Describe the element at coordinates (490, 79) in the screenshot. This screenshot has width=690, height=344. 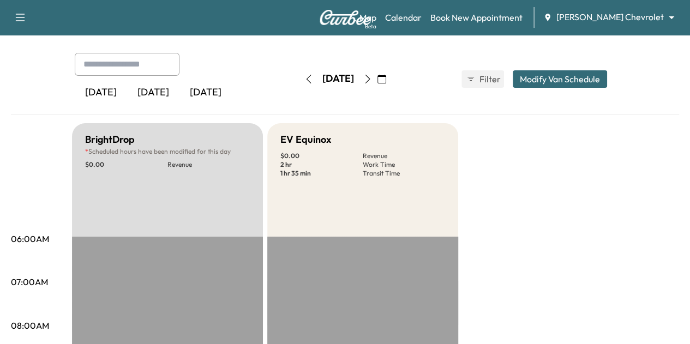
I see `span: Filter` at that location.